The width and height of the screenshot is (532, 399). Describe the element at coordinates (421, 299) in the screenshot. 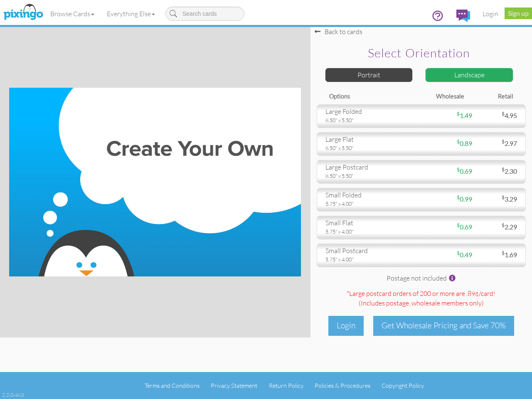

I see `div: *Large postcard orders of 200 or more are .89¢/card! (Includes postage )` at that location.